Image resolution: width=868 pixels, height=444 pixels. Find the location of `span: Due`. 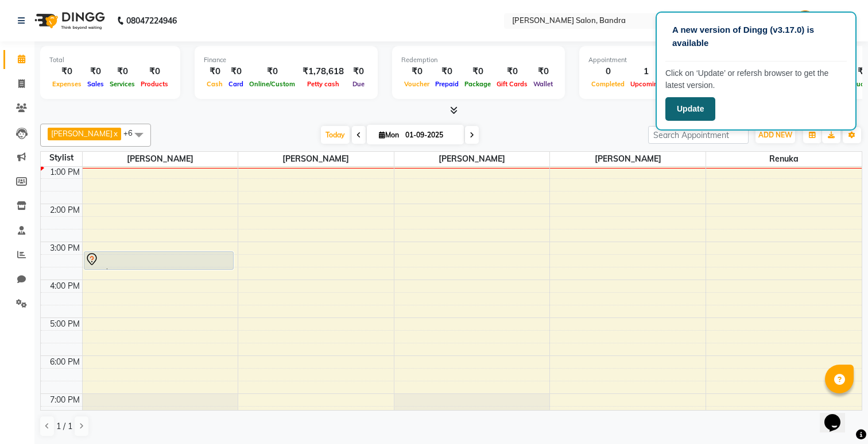

span: Due is located at coordinates (358, 83).